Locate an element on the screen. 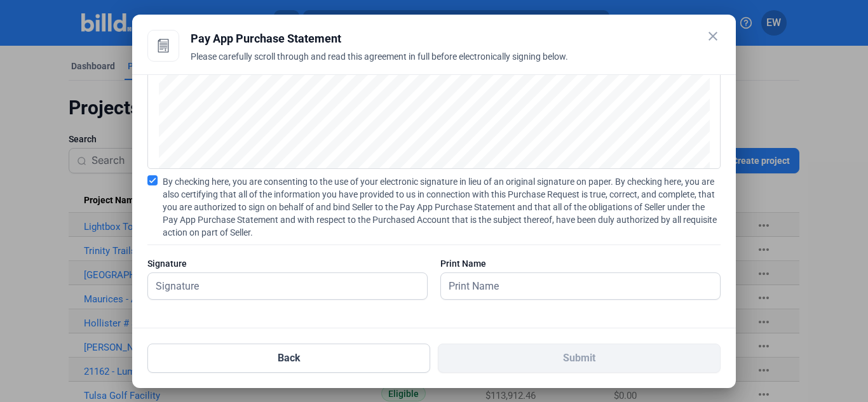  div: Print Name is located at coordinates (580, 263).